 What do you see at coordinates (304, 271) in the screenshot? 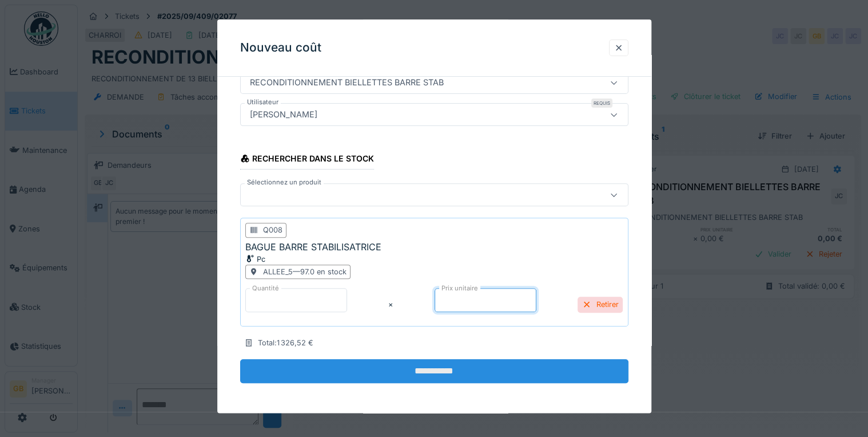
I see `div: ALLEE_5 — 97.0 en stock` at bounding box center [304, 271].